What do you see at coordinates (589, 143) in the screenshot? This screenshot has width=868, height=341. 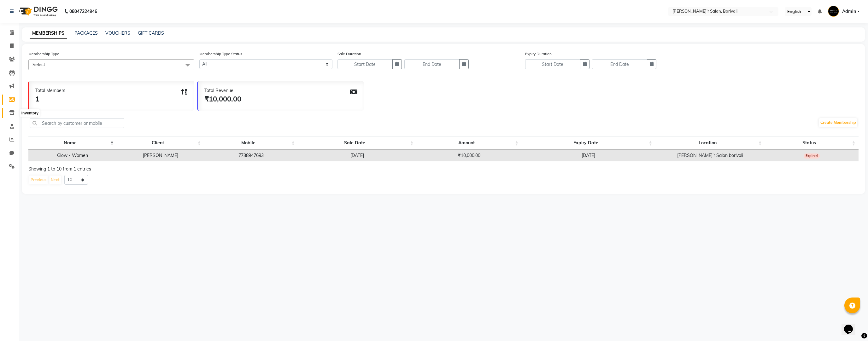 I see `th: Expiry Date: activate to sort column ascending` at bounding box center [589, 143].